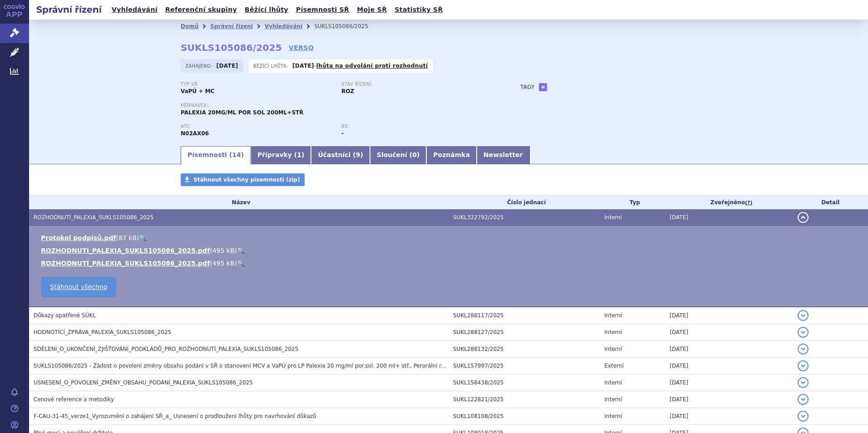 Image resolution: width=868 pixels, height=433 pixels. I want to click on td: SUKL122821/2025, so click(524, 400).